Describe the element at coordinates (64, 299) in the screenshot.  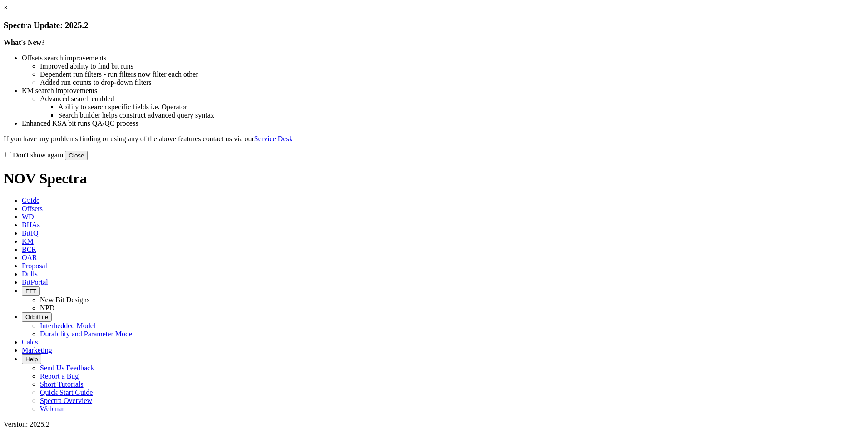
I see `a: New Bit Designs` at that location.